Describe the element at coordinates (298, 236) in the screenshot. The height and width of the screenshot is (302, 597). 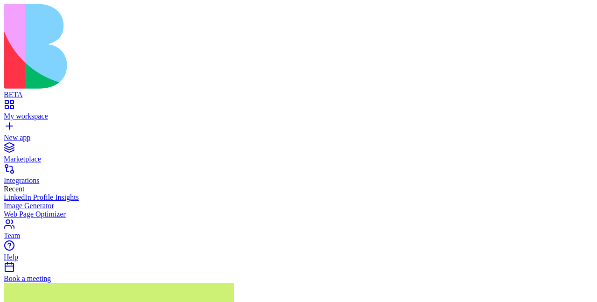
I see `div: Team` at that location.